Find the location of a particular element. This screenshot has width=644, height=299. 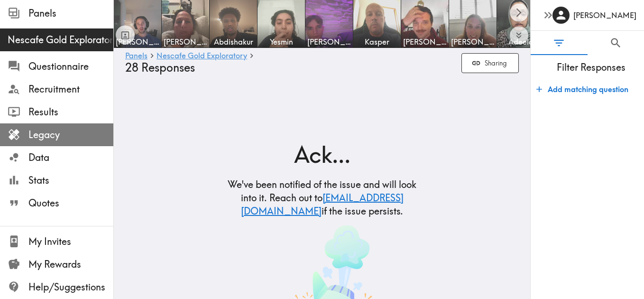

span: Quotes is located at coordinates (71, 203).